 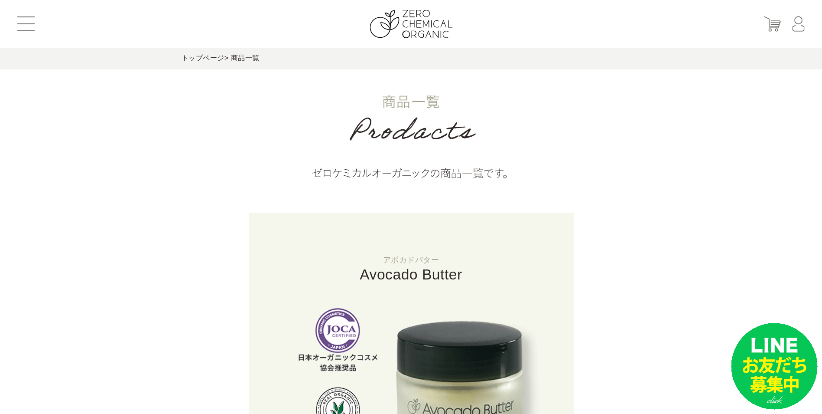 What do you see at coordinates (411, 141) in the screenshot?
I see `img: 商品一覧` at bounding box center [411, 141].